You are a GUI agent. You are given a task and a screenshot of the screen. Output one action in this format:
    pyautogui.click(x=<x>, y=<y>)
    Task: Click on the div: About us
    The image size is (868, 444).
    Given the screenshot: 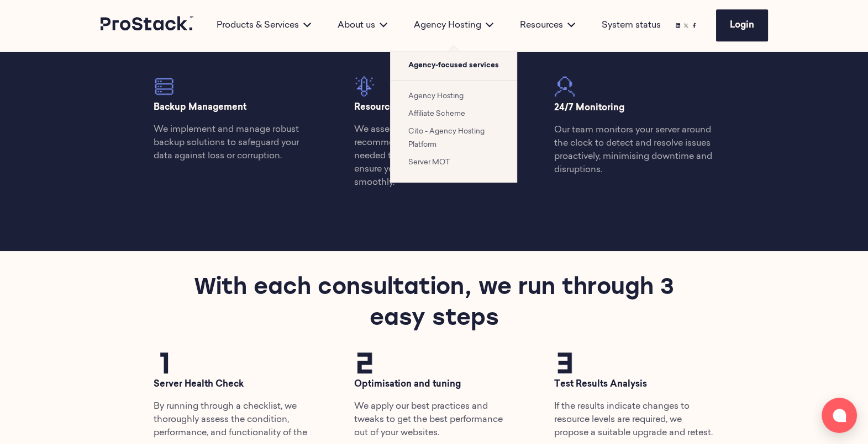 What is the action you would take?
    pyautogui.click(x=363, y=25)
    